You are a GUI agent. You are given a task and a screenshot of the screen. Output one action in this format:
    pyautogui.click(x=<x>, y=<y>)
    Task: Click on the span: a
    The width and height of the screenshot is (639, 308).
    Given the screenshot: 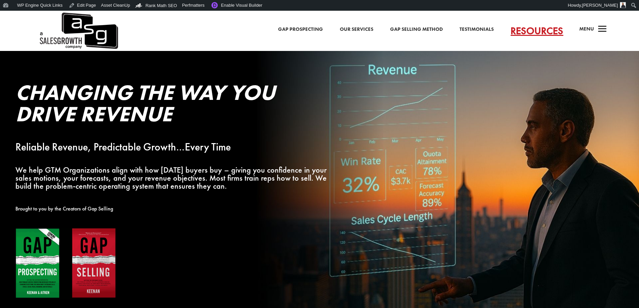 What is the action you would take?
    pyautogui.click(x=603, y=30)
    